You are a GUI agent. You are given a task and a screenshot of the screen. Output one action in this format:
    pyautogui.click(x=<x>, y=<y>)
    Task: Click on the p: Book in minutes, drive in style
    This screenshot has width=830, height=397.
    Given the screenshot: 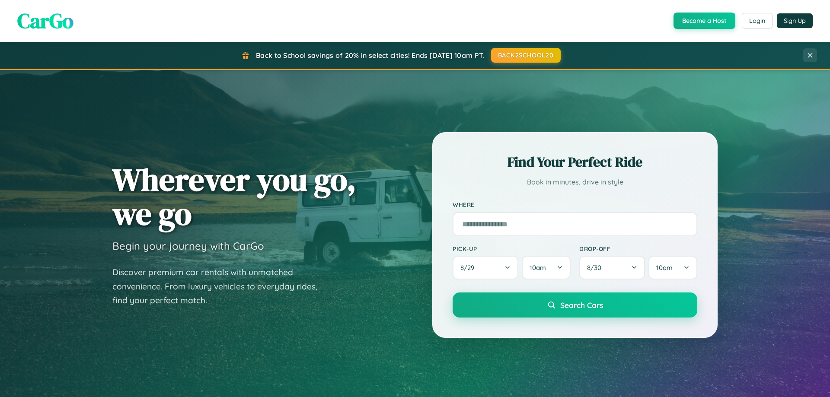 What is the action you would take?
    pyautogui.click(x=575, y=182)
    